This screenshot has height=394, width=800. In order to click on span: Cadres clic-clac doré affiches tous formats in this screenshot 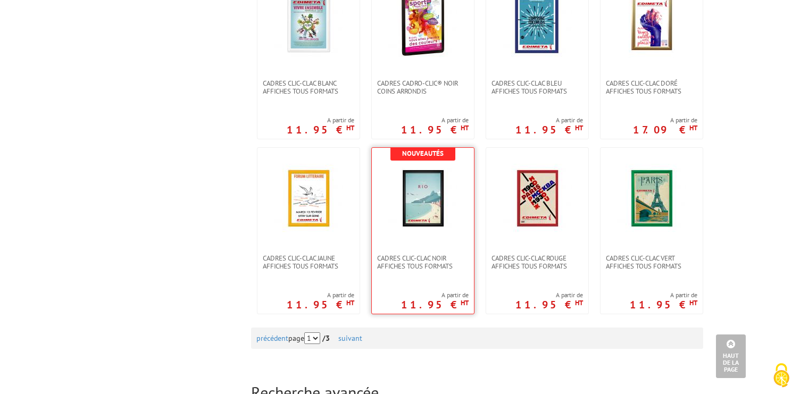, I will do `click(652, 87)`.